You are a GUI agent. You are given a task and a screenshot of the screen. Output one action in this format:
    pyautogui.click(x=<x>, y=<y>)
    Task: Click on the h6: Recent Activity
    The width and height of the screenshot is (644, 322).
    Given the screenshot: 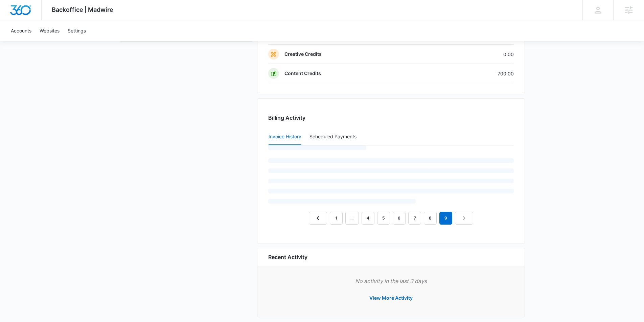 What is the action you would take?
    pyautogui.click(x=288, y=256)
    